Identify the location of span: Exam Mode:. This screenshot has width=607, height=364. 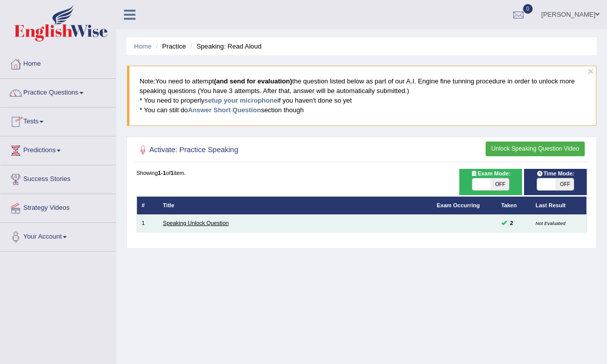
(491, 174).